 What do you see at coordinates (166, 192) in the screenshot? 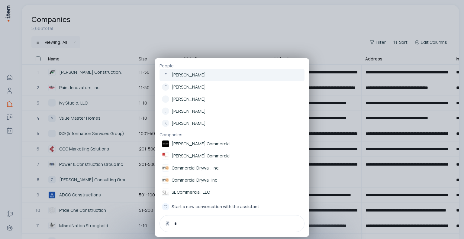
I see `img: SL Commercial, LLC` at bounding box center [166, 192].